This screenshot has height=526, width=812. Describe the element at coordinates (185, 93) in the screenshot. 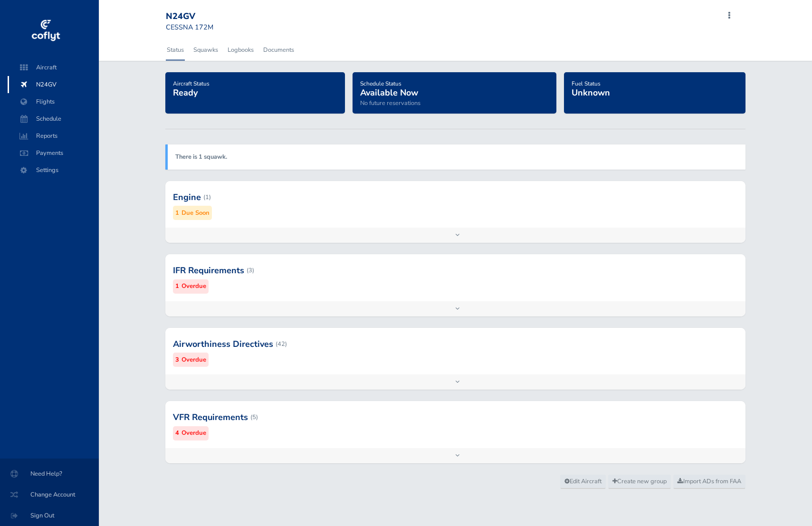

I see `span: Ready` at that location.